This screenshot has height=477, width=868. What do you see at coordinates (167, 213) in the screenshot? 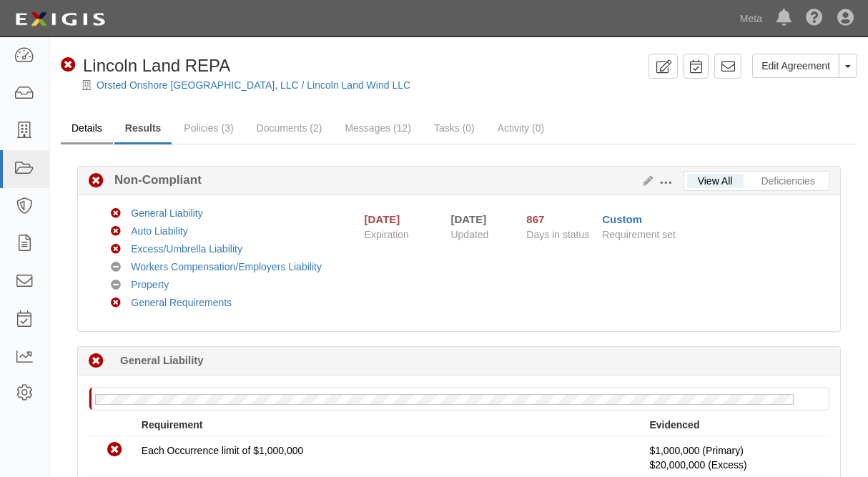
I see `a: General Liability` at bounding box center [167, 213].